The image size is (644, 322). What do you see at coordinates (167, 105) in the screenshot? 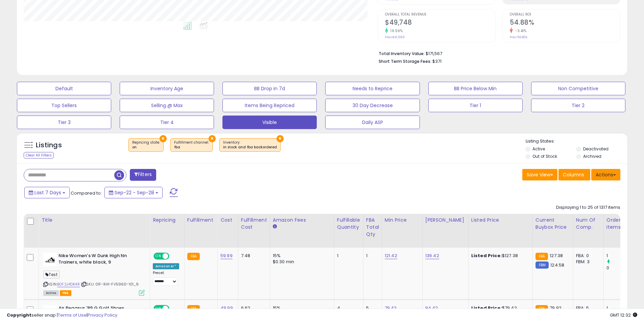
I see `button: Selling @ Max` at bounding box center [167, 105].